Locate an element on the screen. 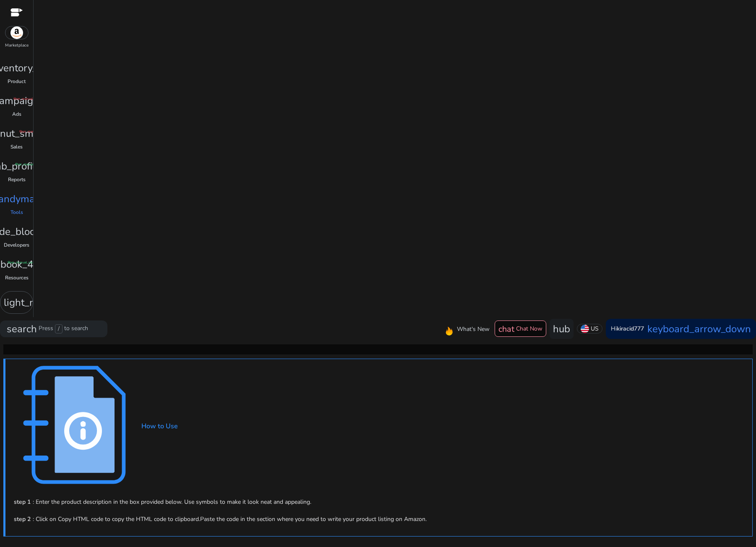  button: chatChat Now is located at coordinates (520, 328).